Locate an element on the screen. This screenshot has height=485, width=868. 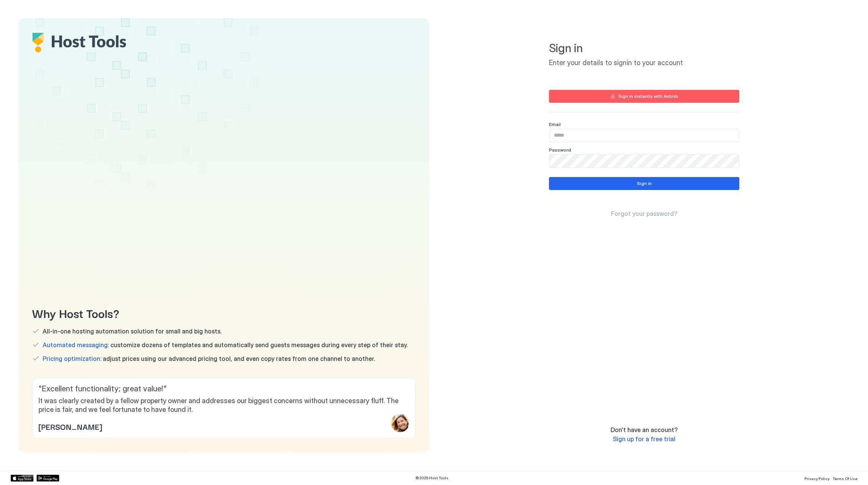
span: Why Host Tools? is located at coordinates (224, 313).